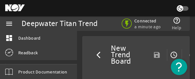 Image resolution: width=195 pixels, height=79 pixels. I want to click on mat-icon: access_time, so click(174, 55).